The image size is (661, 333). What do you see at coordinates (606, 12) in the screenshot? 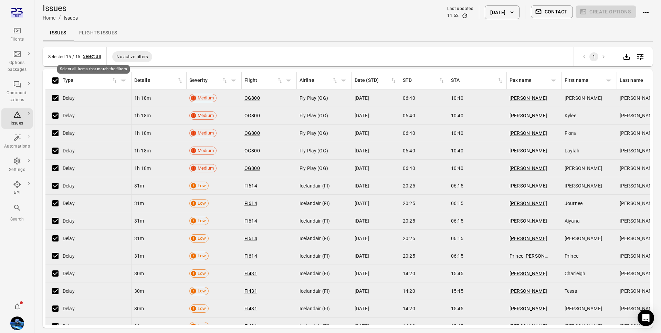
I see `span: Creating an options package is not supported when passengers on different flights are selected` at bounding box center [606, 12].